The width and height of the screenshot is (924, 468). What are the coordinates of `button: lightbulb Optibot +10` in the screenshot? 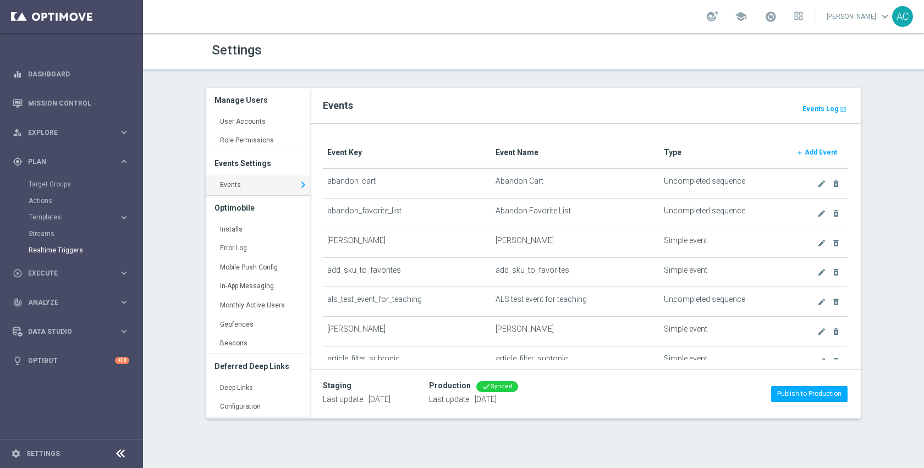 It's located at (71, 361).